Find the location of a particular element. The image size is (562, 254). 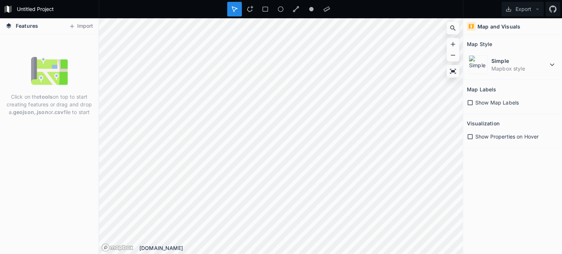

a: Mapbox logo is located at coordinates (117, 248).